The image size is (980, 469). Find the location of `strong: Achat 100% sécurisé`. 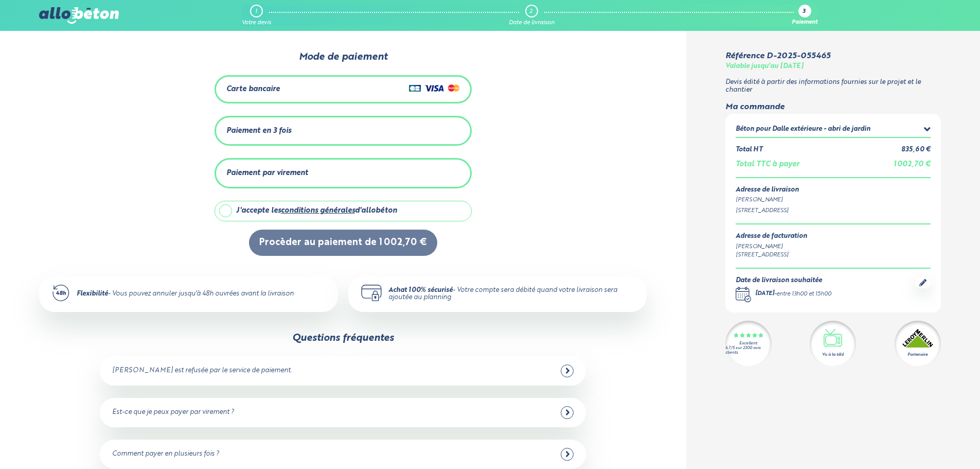

strong: Achat 100% sécurisé is located at coordinates (421, 290).